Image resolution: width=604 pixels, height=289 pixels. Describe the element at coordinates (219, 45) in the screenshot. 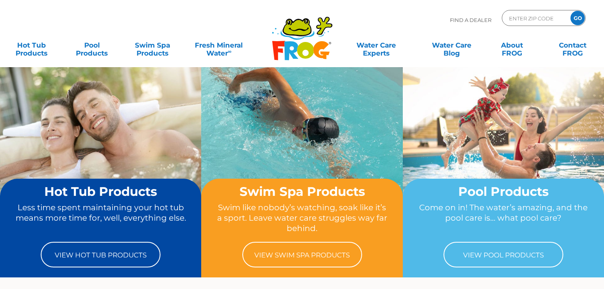

I see `a: Fresh MineralWater∞` at that location.